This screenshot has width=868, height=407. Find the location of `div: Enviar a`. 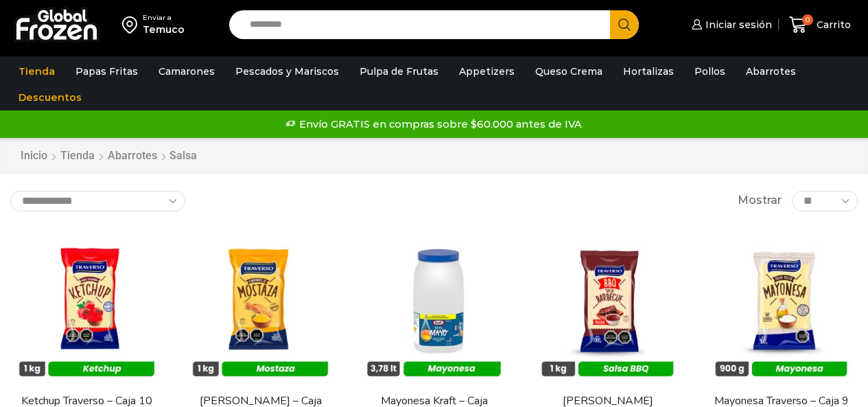

div: Enviar a is located at coordinates (164, 18).